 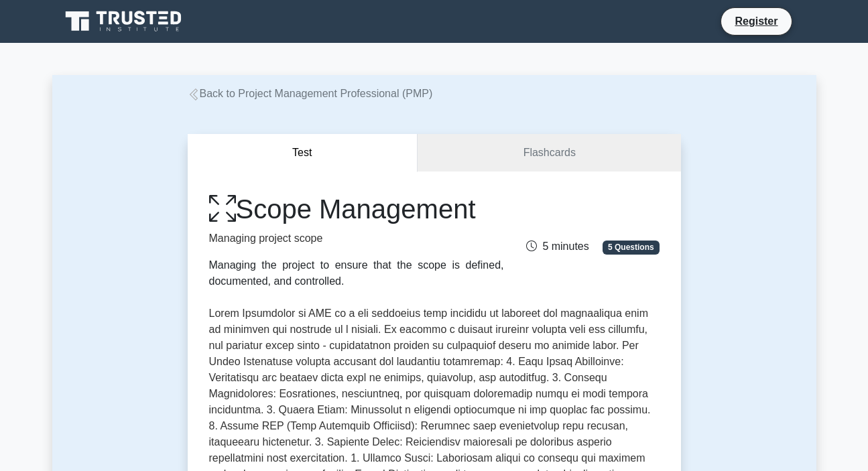 What do you see at coordinates (557, 246) in the screenshot?
I see `span: 5 minutes` at bounding box center [557, 246].